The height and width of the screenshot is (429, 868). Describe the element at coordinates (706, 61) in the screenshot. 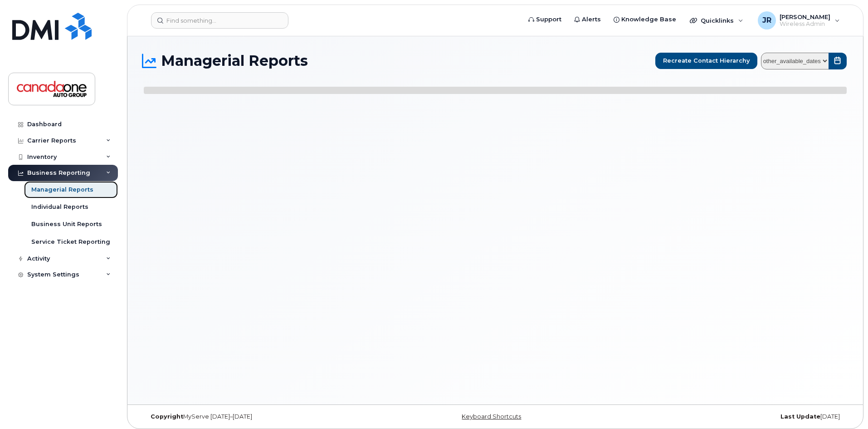

I see `button: Recreate Contact Hierarchy` at that location.